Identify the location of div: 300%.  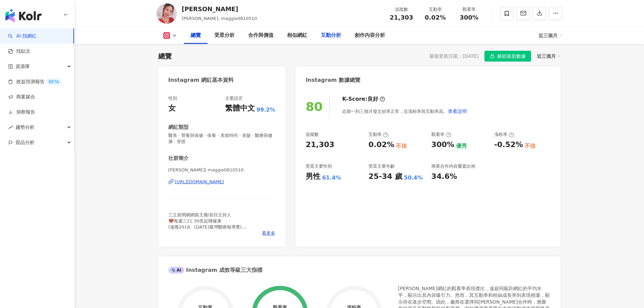
(443, 145).